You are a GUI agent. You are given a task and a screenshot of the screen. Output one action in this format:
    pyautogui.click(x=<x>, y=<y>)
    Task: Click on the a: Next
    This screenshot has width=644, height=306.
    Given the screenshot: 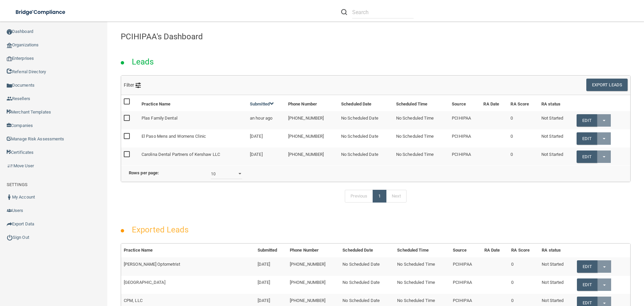 What is the action you would take?
    pyautogui.click(x=396, y=196)
    